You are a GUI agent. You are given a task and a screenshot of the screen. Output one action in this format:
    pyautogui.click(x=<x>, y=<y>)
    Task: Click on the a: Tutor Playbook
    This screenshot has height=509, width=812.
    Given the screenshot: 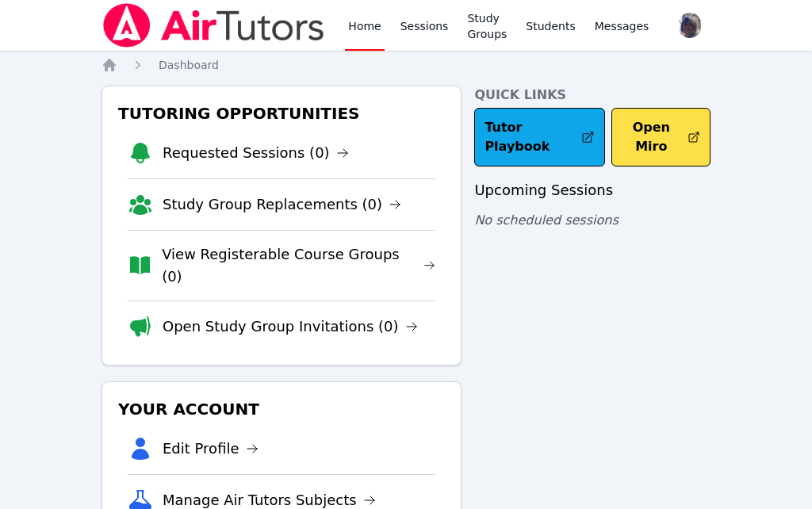 What is the action you would take?
    pyautogui.click(x=539, y=137)
    